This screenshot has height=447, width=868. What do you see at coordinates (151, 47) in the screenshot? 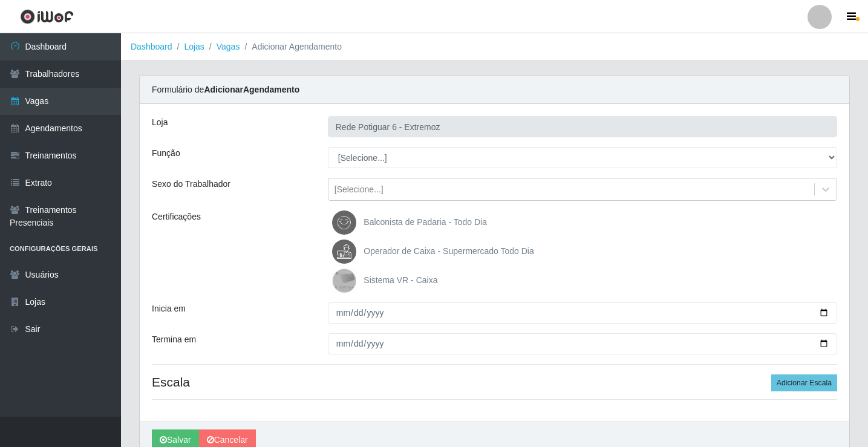
I see `a: Dashboard` at bounding box center [151, 47].